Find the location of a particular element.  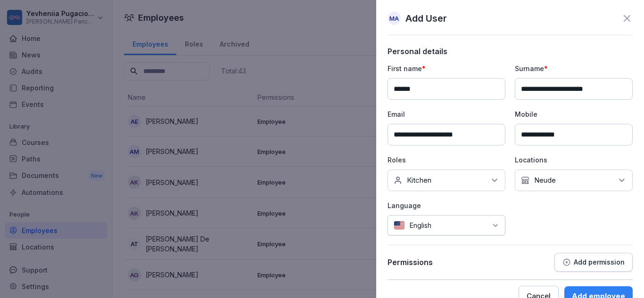

p: Roles is located at coordinates (447, 160).